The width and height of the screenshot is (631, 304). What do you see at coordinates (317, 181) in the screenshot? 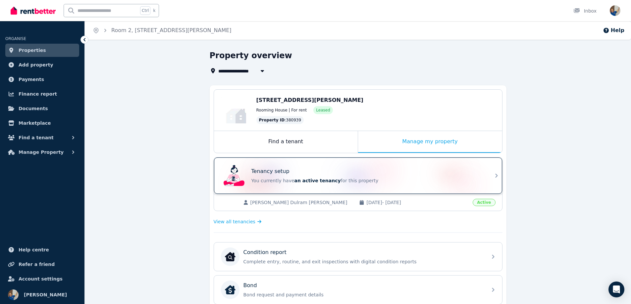
I see `span: an active tenancy` at bounding box center [317, 181].